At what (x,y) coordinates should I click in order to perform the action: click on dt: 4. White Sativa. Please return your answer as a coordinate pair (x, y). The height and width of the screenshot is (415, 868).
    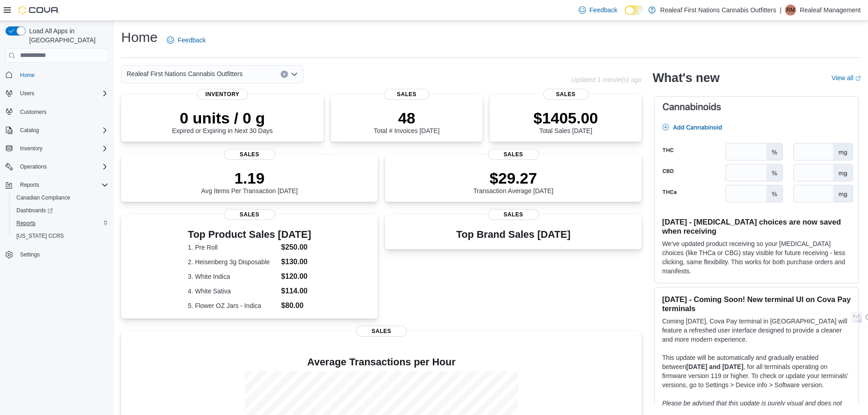
    Looking at the image, I should click on (232, 291).